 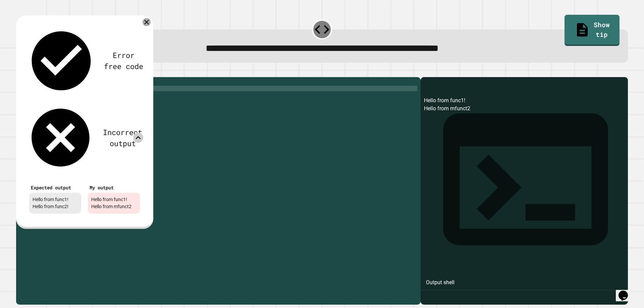 I want to click on a: Show tip, so click(x=592, y=31).